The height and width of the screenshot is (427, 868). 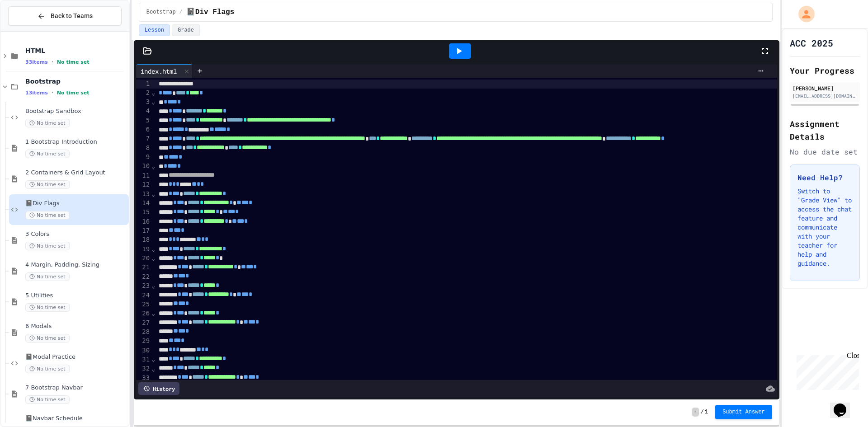 I want to click on div: 18, so click(x=143, y=240).